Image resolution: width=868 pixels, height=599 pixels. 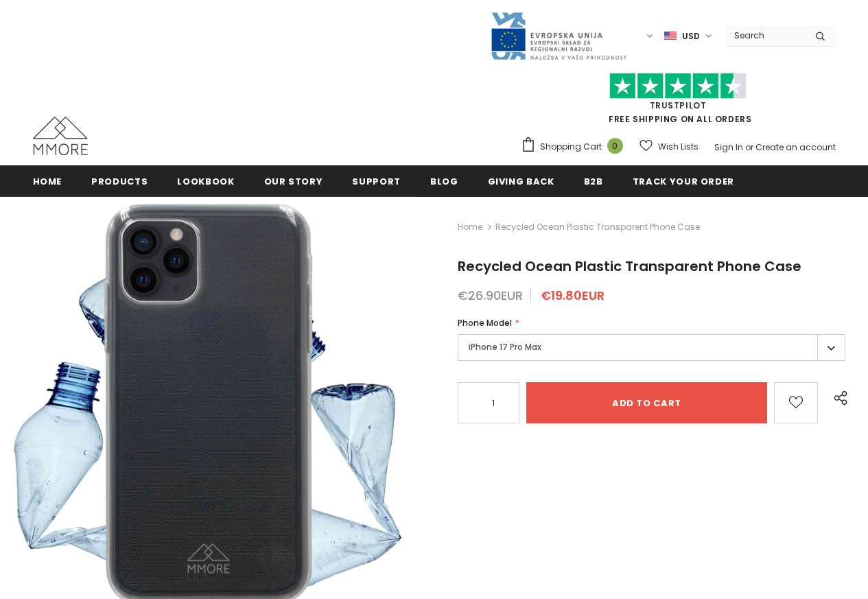 What do you see at coordinates (119, 181) in the screenshot?
I see `span: Products` at bounding box center [119, 181].